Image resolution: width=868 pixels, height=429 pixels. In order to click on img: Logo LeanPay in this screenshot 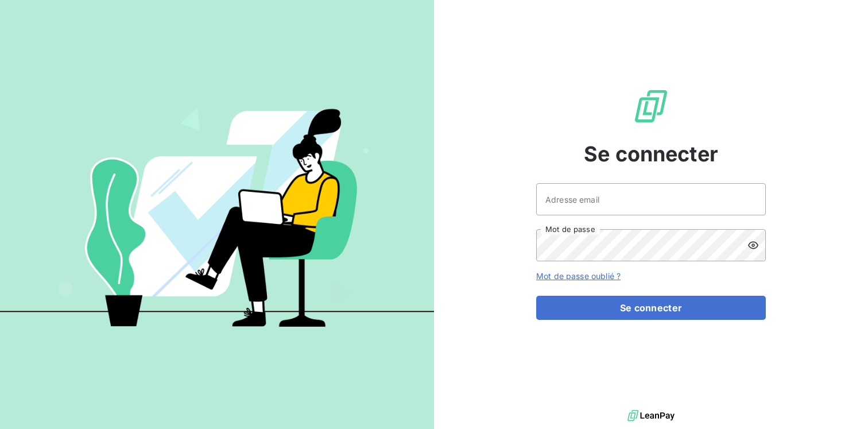, I will do `click(650, 106)`.